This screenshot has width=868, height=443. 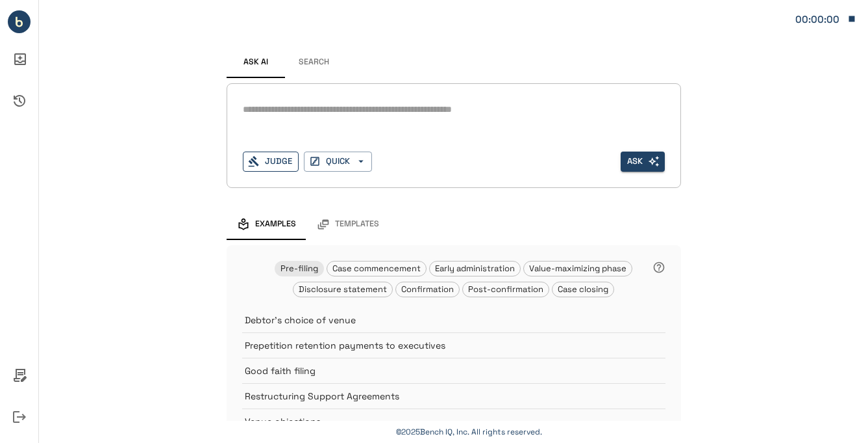 I want to click on div: Confirmation, so click(x=428, y=290).